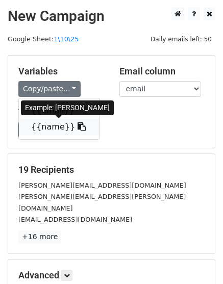 The height and width of the screenshot is (284, 223). I want to click on a: Daily emails left: 50, so click(181, 39).